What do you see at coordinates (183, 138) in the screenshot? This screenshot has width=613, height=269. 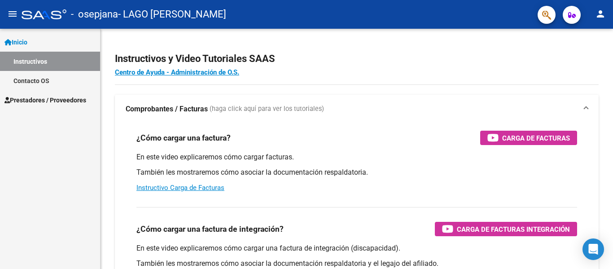 I see `h3: ¿Cómo cargar una factura?` at bounding box center [183, 138].